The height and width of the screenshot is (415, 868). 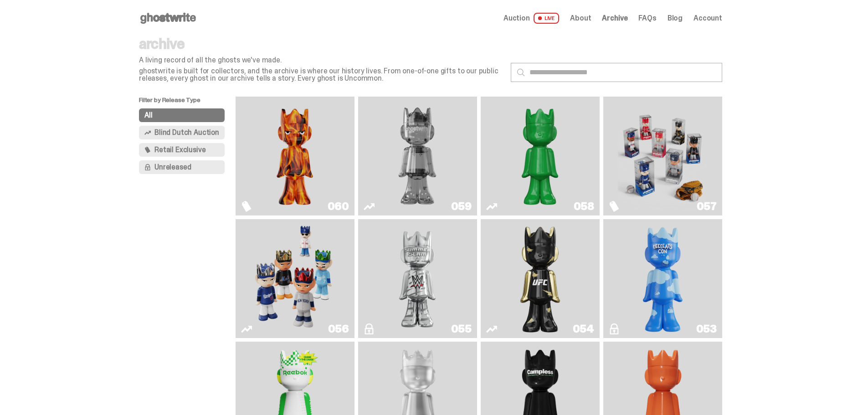 What do you see at coordinates (295, 156) in the screenshot?
I see `img: Always On Fire` at bounding box center [295, 156].